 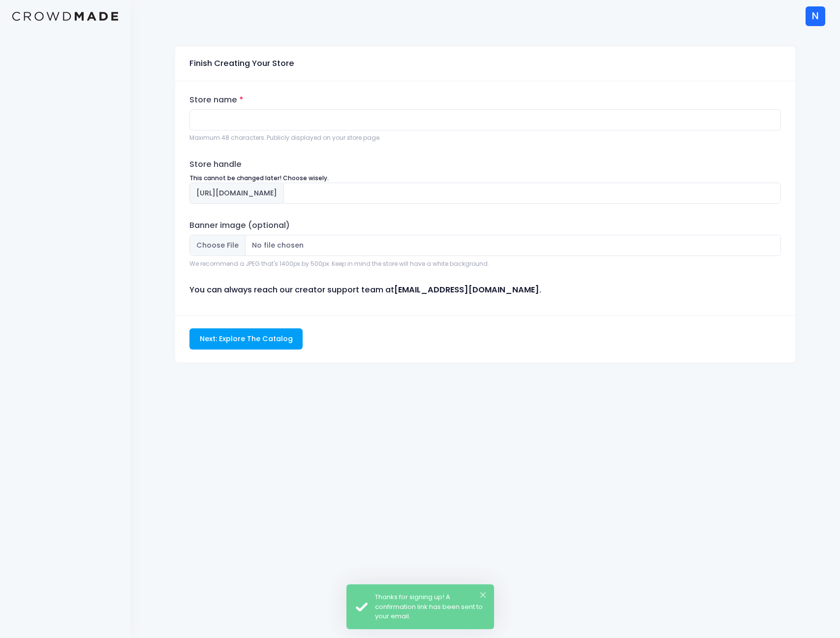 What do you see at coordinates (485, 178) in the screenshot?
I see `div: This cannot be changed later! Choose wisely.` at bounding box center [485, 178].